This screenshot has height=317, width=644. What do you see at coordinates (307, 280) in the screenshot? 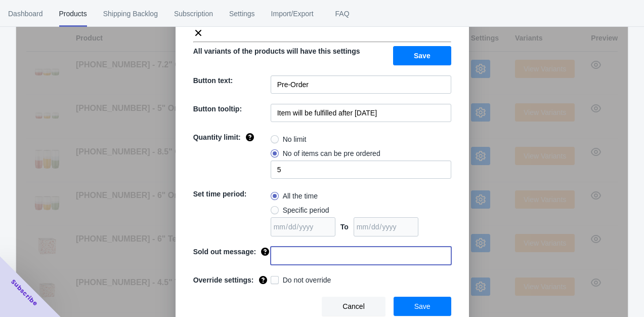
I see `span: Do not override` at bounding box center [307, 280].